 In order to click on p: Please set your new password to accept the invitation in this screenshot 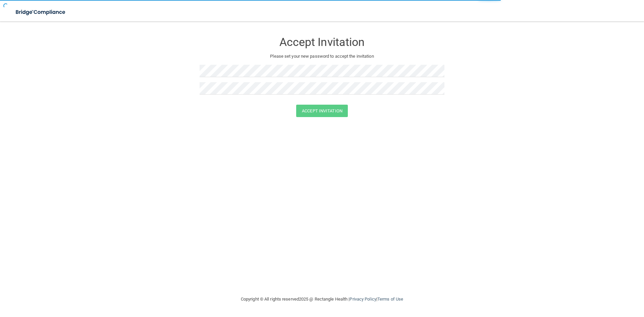, I will do `click(322, 56)`.